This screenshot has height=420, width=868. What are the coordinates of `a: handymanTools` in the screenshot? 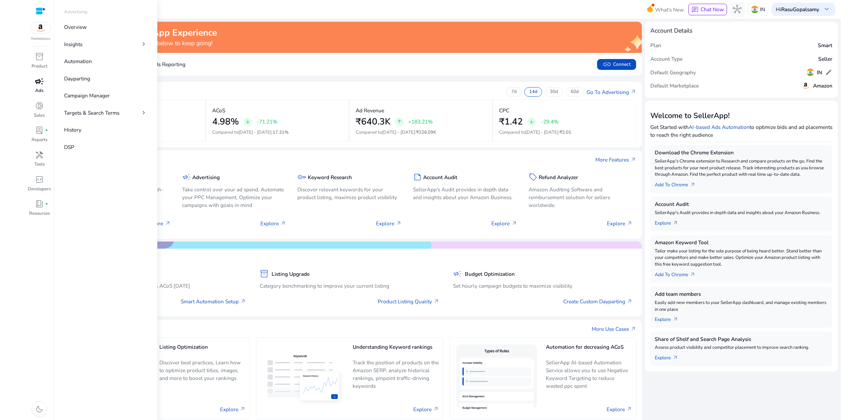 It's located at (39, 161).